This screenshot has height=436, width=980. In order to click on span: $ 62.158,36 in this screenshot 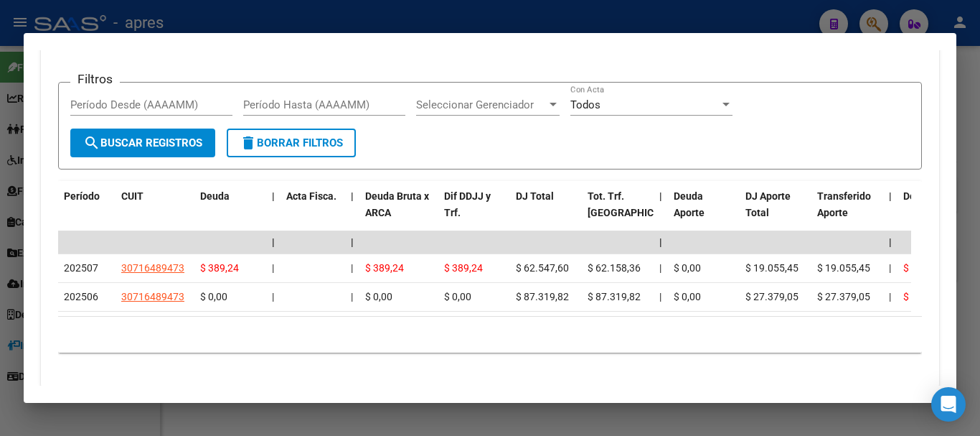, I will do `click(614, 268)`.